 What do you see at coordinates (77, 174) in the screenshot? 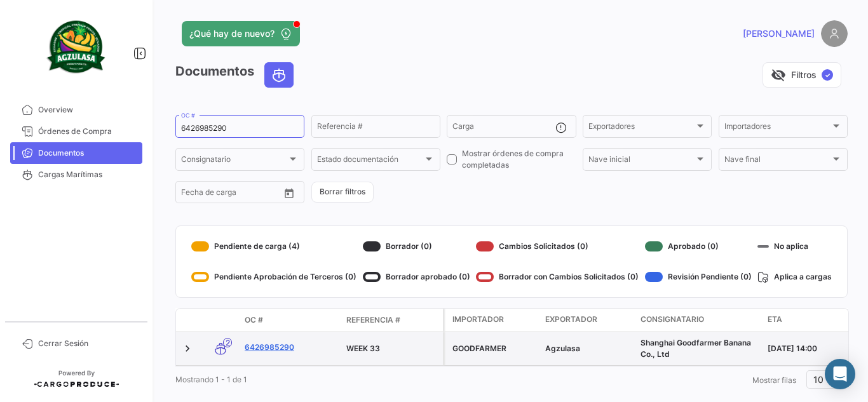
I see `a: Cargas Marítimas` at bounding box center [77, 174].